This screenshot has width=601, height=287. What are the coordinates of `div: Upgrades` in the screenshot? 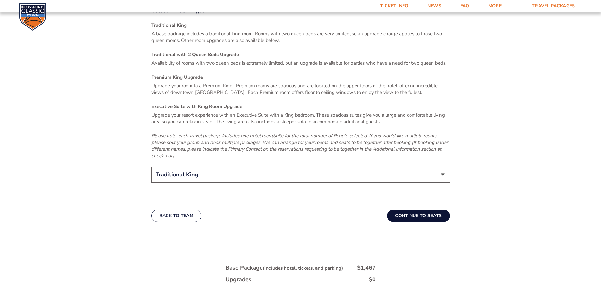 It's located at (238, 280).